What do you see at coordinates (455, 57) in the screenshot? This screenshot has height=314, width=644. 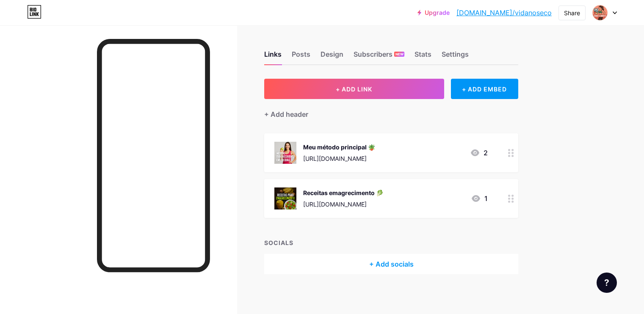 I see `div: Settings` at bounding box center [455, 57].